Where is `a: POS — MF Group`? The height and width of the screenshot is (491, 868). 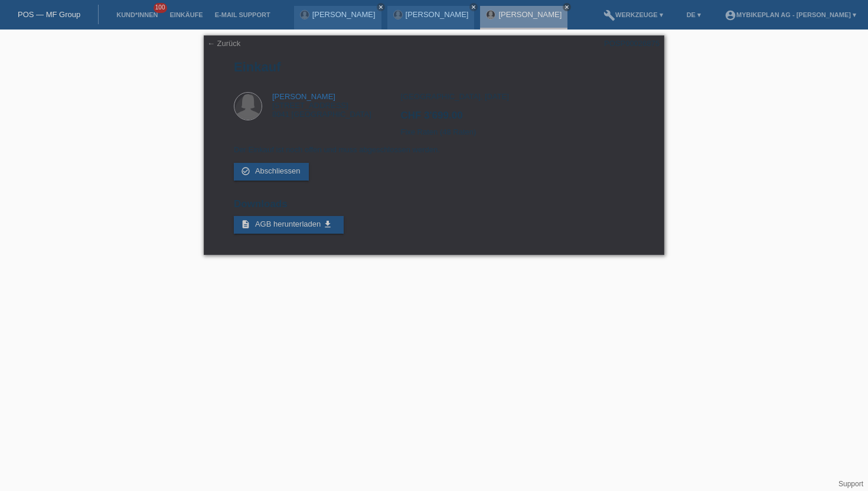 a: POS — MF Group is located at coordinates (49, 14).